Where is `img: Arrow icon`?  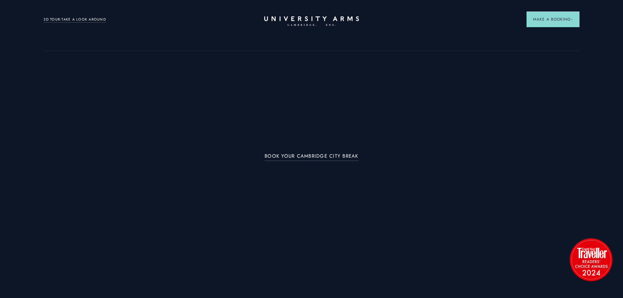 img: Arrow icon is located at coordinates (572, 19).